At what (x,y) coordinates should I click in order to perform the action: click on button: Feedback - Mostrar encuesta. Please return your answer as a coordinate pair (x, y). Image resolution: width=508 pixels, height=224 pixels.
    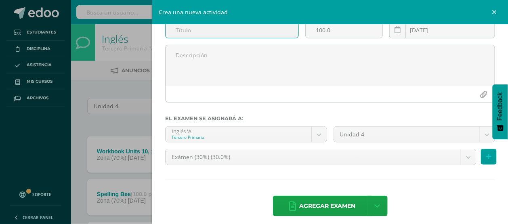
    Looking at the image, I should click on (500, 112).